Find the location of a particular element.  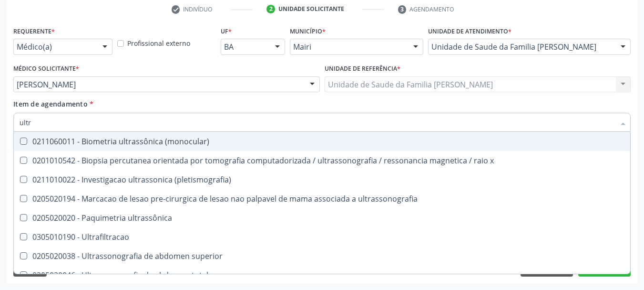

span: Médico(a) is located at coordinates (55, 47).